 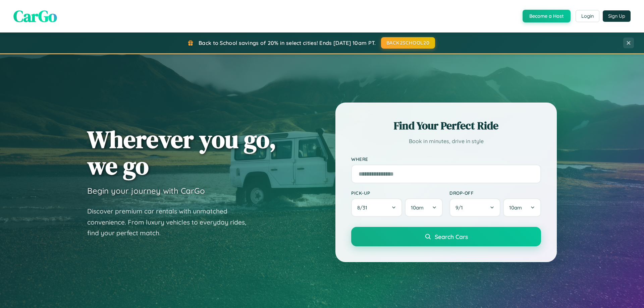 What do you see at coordinates (146, 191) in the screenshot?
I see `h3: Begin your journey with CarGo` at bounding box center [146, 191].